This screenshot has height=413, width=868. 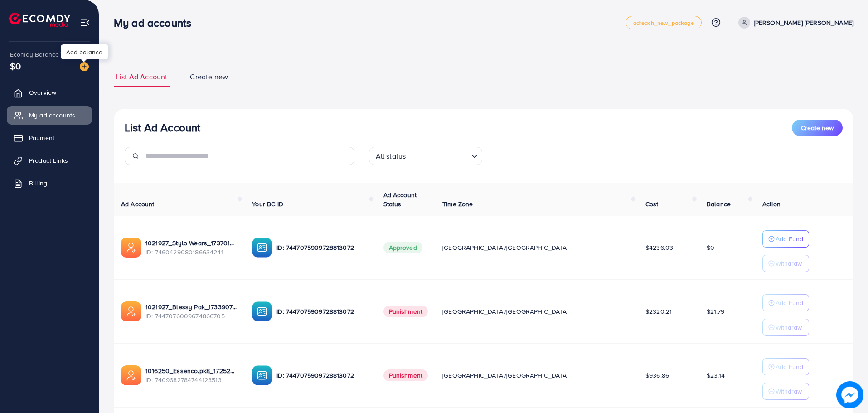 I want to click on span: All status, so click(x=391, y=156).